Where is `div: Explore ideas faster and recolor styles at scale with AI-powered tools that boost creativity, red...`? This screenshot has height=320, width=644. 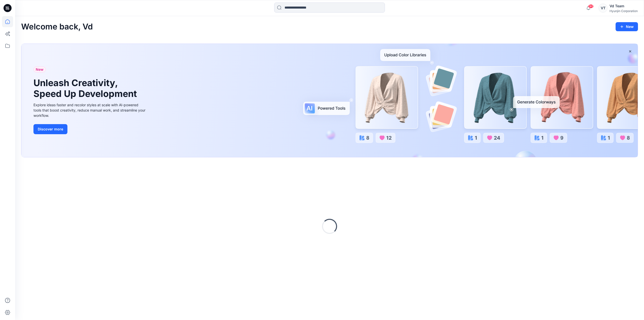 div: Explore ideas faster and recolor styles at scale with AI-powered tools that boost creativity, red... is located at coordinates (90, 110).